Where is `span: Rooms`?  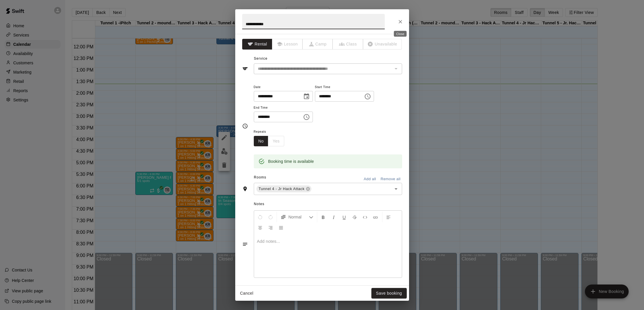
span: Rooms is located at coordinates (260, 178).